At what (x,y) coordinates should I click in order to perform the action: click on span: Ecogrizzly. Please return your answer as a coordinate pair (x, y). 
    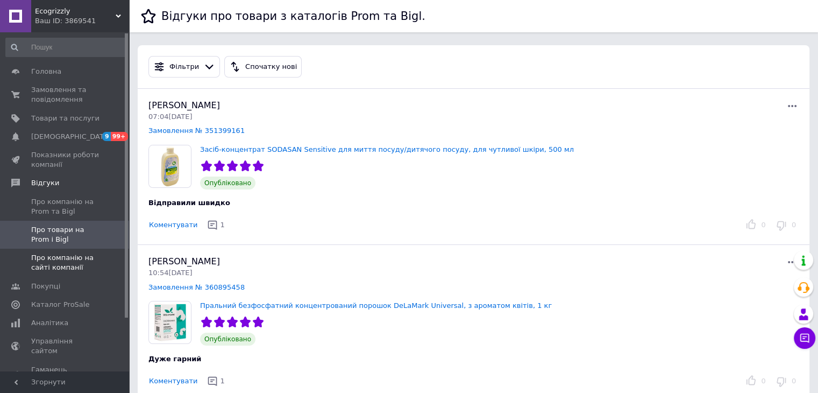
    Looking at the image, I should click on (75, 11).